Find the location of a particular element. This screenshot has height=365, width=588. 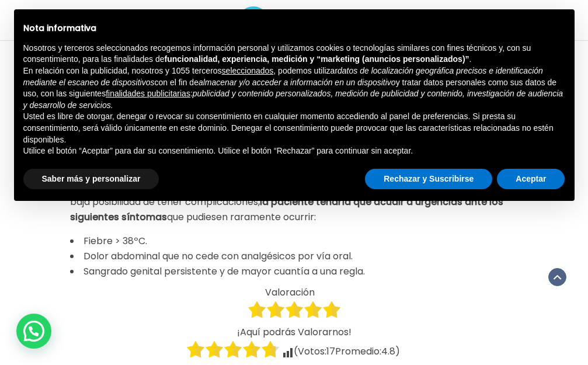

div: Valoración is located at coordinates (294, 292).